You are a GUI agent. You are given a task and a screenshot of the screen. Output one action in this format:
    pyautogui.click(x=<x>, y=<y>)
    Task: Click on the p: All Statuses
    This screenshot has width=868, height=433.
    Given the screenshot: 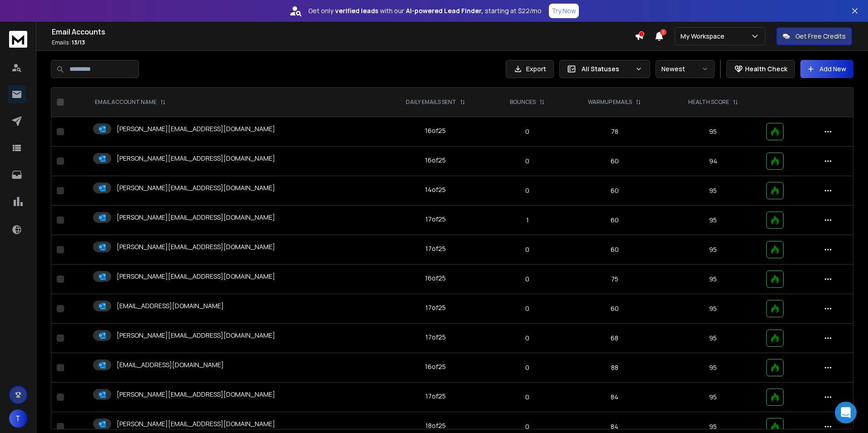 What is the action you would take?
    pyautogui.click(x=606, y=69)
    